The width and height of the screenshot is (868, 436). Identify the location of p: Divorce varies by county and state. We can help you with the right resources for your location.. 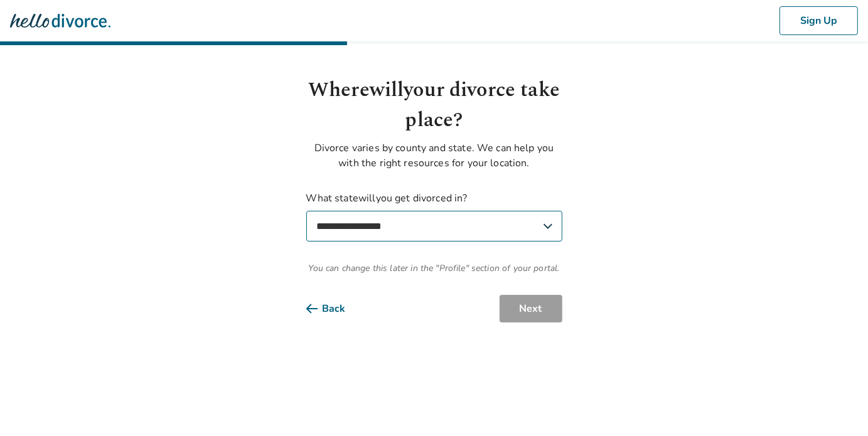
(434, 156).